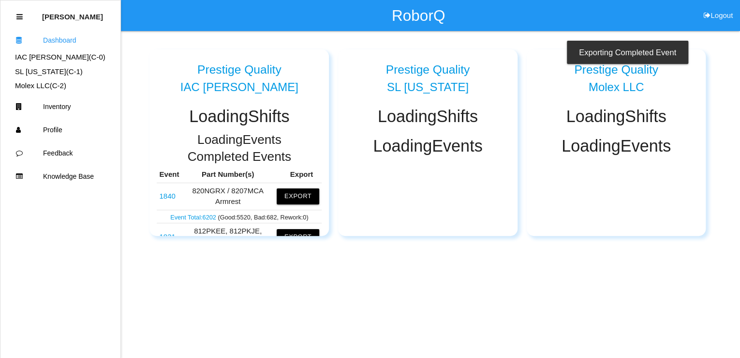  I want to click on a: Profile, so click(60, 130).